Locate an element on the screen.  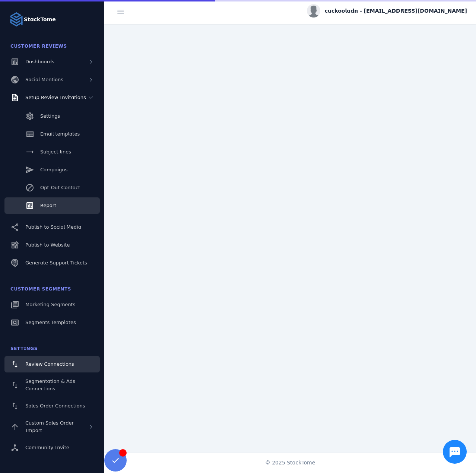
a: Generate Support Tickets is located at coordinates (52, 263).